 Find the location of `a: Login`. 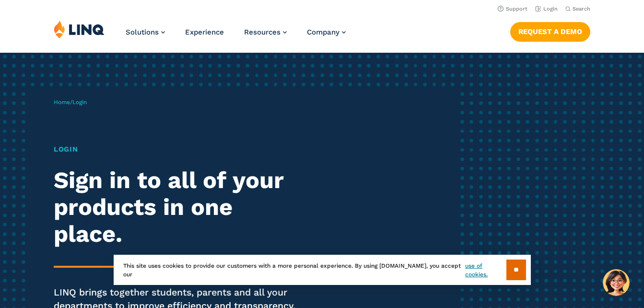

a: Login is located at coordinates (546, 9).